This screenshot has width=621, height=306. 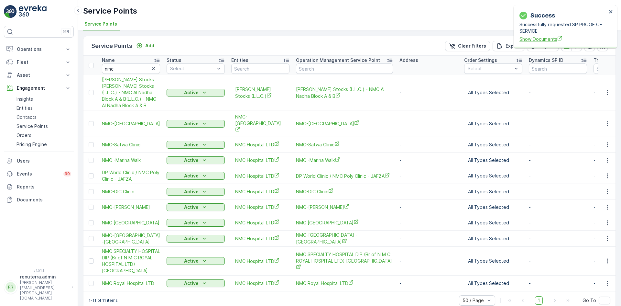 I want to click on a: Al Tayer Stocks Al Tayer Stocks (L.L.C.) - NMC Al Nadha Block A & B(L.L.C.) - NMC Al Nadha Block ..., so click(x=131, y=93).